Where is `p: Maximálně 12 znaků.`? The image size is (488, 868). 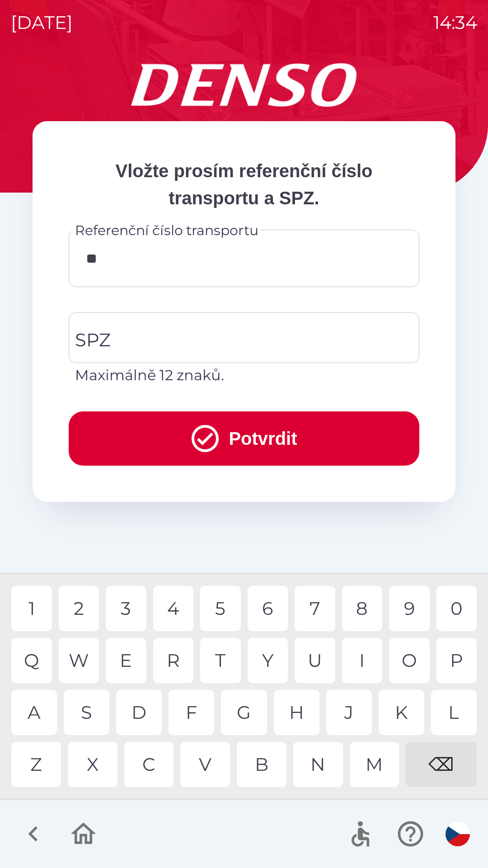
p: Maximálně 12 znaků. is located at coordinates (244, 375).